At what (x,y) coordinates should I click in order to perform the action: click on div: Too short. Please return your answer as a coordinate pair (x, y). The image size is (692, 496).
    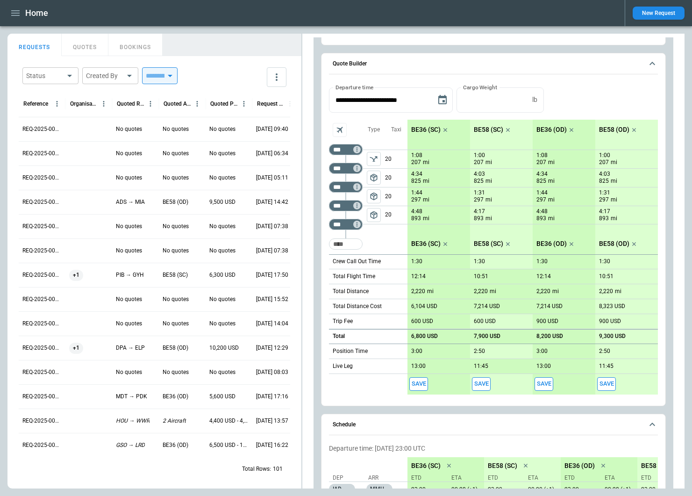
    Looking at the image, I should click on (346, 244).